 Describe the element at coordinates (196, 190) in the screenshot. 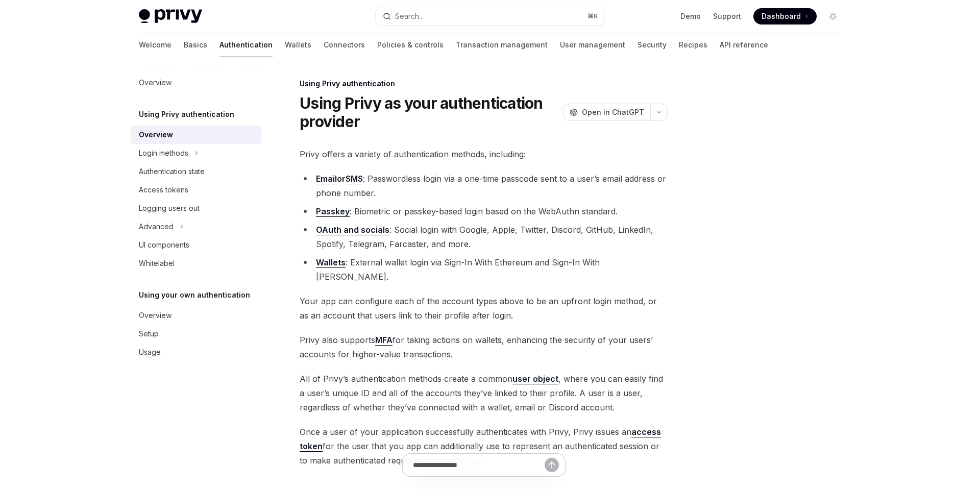

I see `a: Access tokens` at that location.